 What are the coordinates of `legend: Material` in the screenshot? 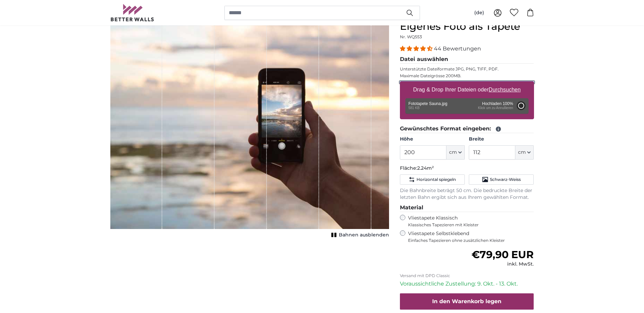 It's located at (467, 207).